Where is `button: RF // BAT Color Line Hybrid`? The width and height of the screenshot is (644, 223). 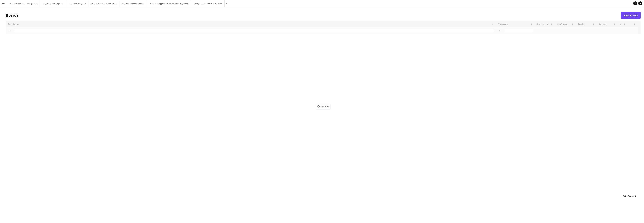
button: RF // BAT Color Line Hybrid is located at coordinates (133, 3).